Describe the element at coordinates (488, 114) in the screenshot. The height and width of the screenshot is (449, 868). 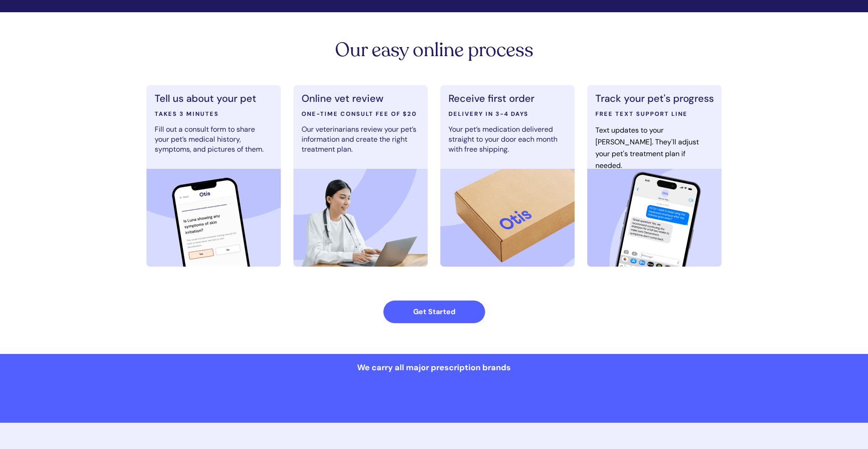
I see `span: DELIVERY IN 3-4 DAYS` at that location.